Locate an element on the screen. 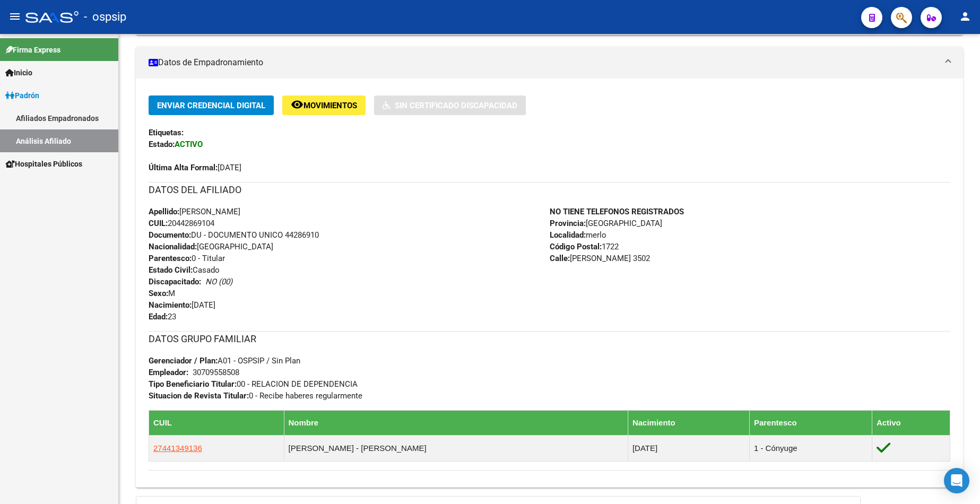 This screenshot has width=980, height=504. strong: Localidad: is located at coordinates (568, 235).